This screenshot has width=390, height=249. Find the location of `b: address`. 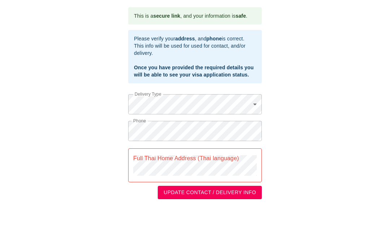

b: address is located at coordinates (185, 39).